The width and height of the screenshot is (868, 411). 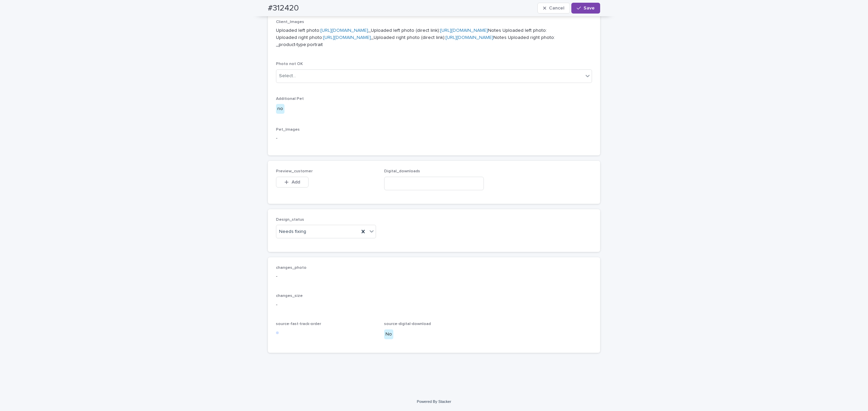 What do you see at coordinates (296, 182) in the screenshot?
I see `span: Add` at bounding box center [296, 182].